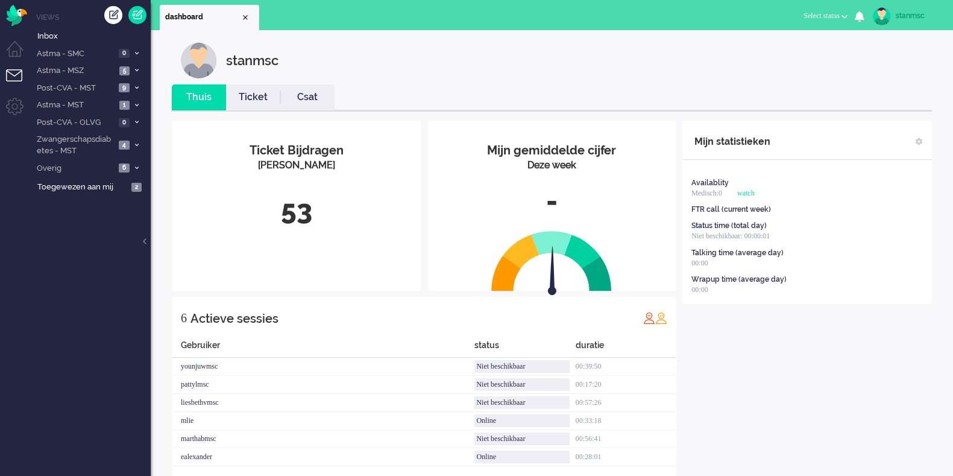  I want to click on span: 6, so click(124, 168).